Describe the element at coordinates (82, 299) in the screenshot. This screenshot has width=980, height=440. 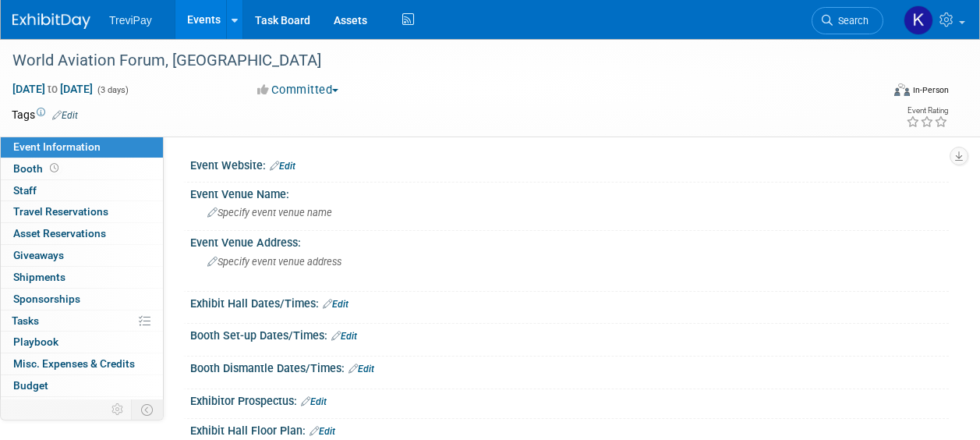
I see `a: Sponsorships` at that location.